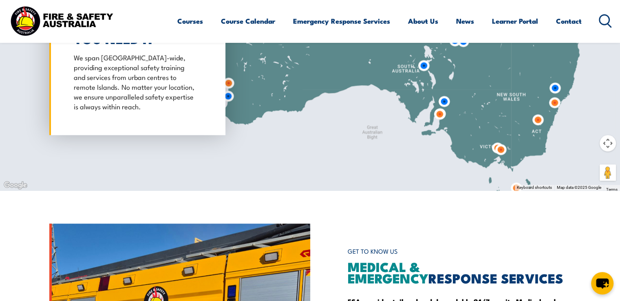  I want to click on a: About Us, so click(423, 21).